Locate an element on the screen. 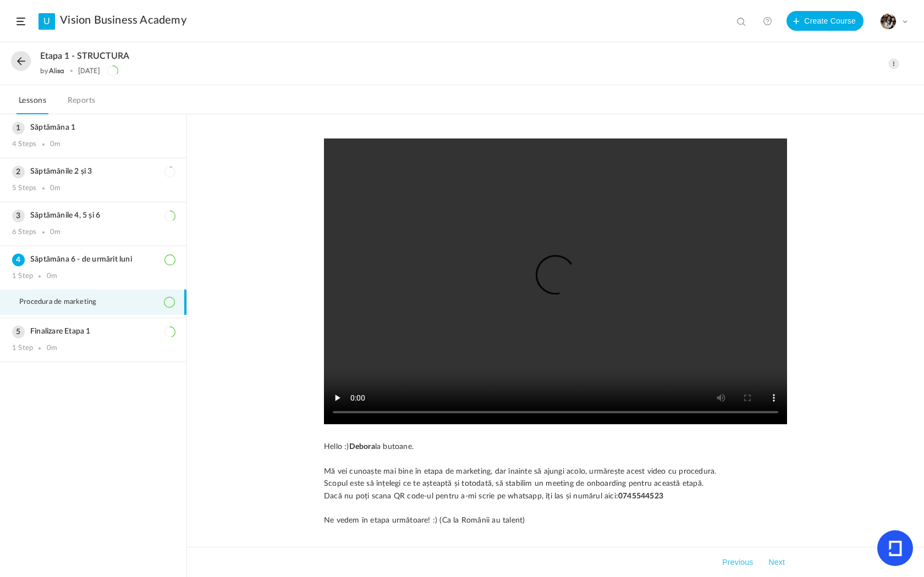 This screenshot has width=924, height=577. h3: Săptămânile 4, 5 și 6 is located at coordinates (93, 215).